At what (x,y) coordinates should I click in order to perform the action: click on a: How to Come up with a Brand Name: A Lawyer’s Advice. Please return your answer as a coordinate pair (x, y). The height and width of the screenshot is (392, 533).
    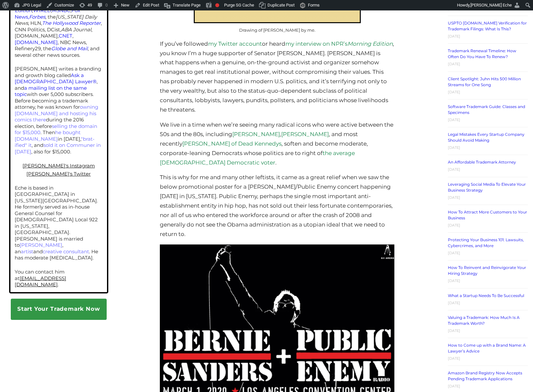
    Looking at the image, I should click on (487, 348).